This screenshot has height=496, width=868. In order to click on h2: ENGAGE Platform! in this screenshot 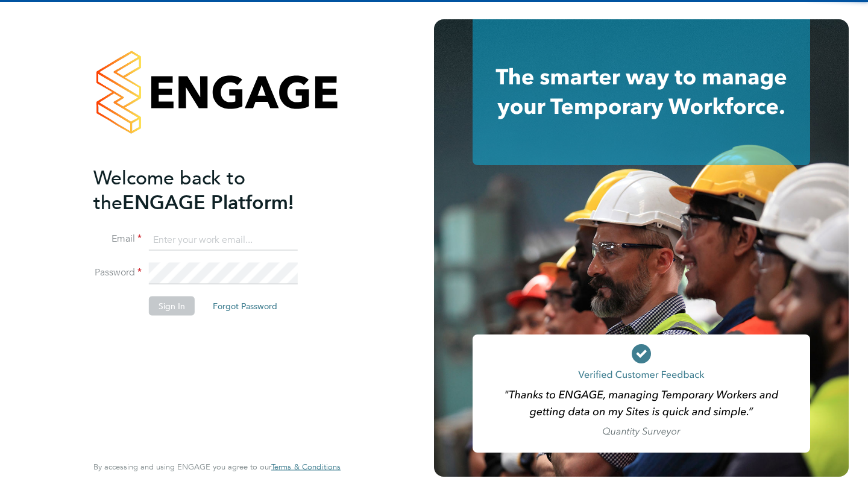, I will do `click(211, 190)`.